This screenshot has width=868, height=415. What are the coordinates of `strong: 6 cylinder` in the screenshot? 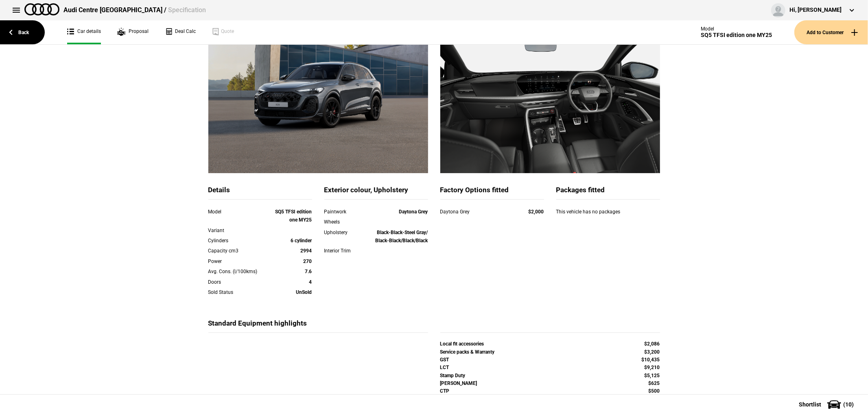 It's located at (302, 241).